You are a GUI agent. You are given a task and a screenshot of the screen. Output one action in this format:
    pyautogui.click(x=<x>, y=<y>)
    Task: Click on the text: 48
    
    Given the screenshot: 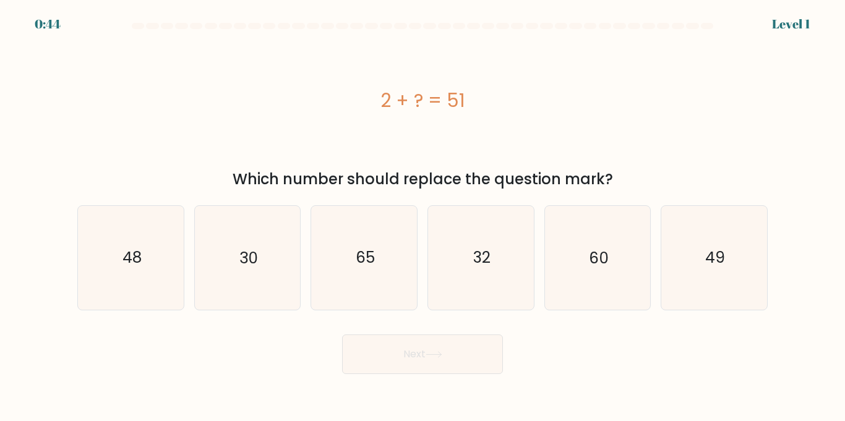 What is the action you would take?
    pyautogui.click(x=131, y=257)
    